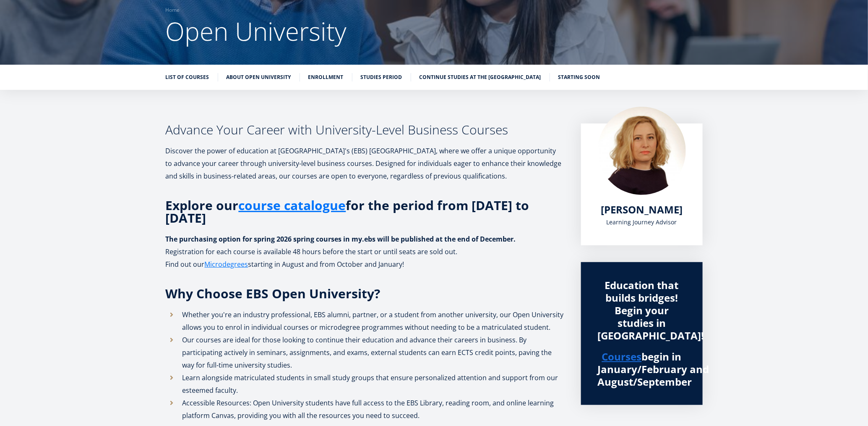 This screenshot has height=426, width=868. I want to click on span: Accessible Resources: Open University students have full access to the EBS Library, reading room,..., so click(369, 409).